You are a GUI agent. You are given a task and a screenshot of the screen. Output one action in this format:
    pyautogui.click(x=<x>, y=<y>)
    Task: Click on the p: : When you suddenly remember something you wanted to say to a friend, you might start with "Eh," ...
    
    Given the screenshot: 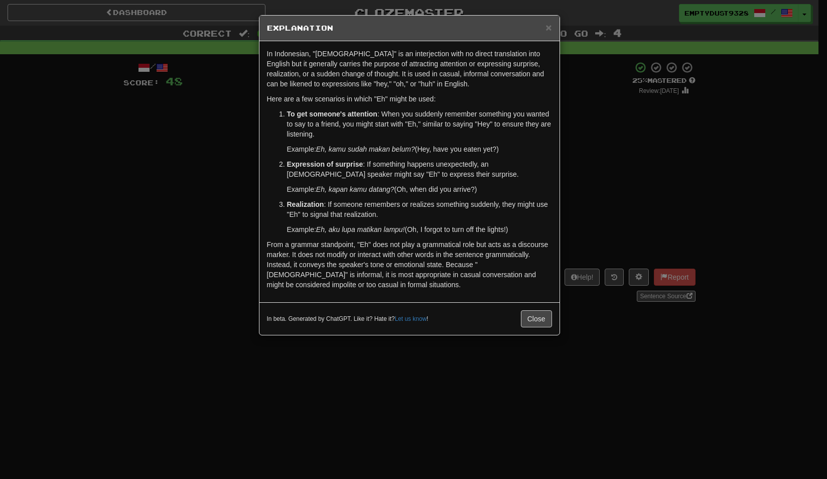 What is the action you would take?
    pyautogui.click(x=420, y=124)
    